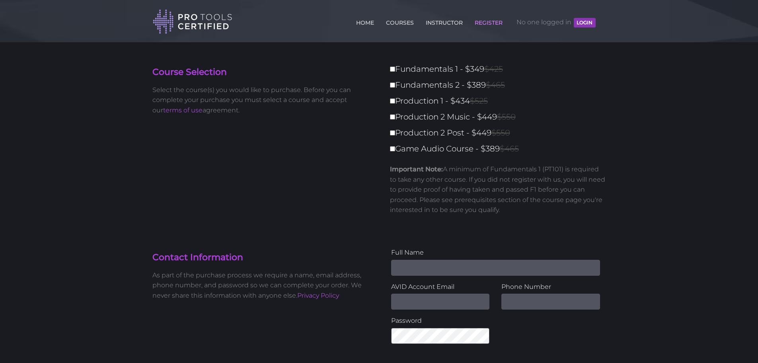  What do you see at coordinates (400, 21) in the screenshot?
I see `a: COURSES` at bounding box center [400, 21].